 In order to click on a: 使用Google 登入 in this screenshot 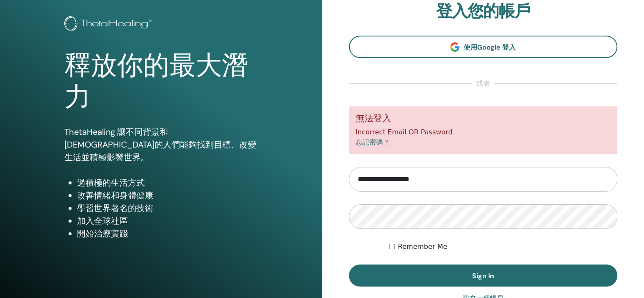, I will do `click(483, 47)`.